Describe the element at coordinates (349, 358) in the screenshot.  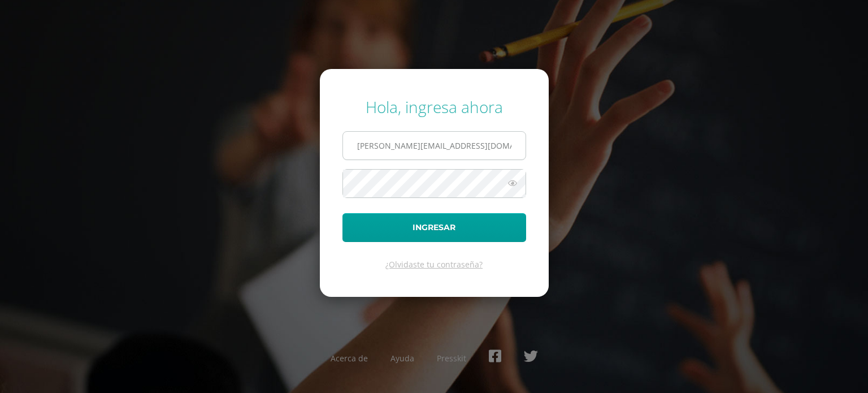
I see `a: Acerca de` at that location.